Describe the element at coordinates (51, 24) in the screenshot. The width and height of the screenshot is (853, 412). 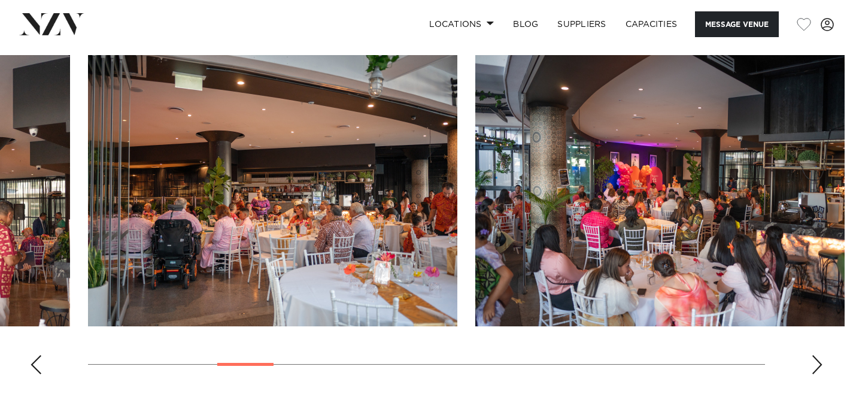
I see `img: nzv-logo.png` at that location.